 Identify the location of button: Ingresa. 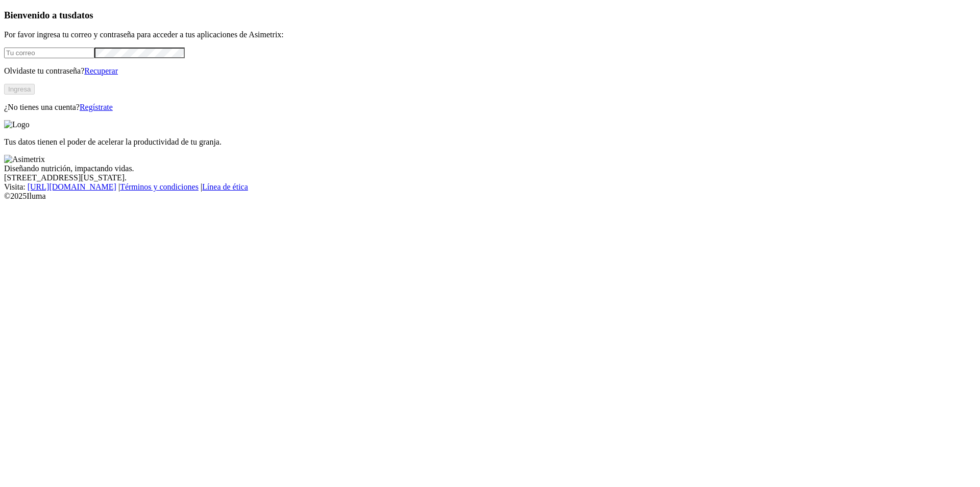
(20, 89).